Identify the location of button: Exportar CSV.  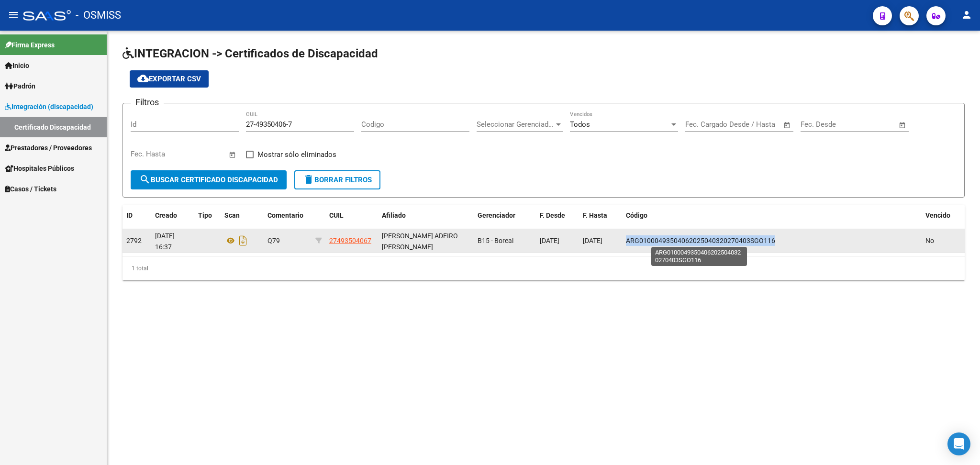
(169, 79).